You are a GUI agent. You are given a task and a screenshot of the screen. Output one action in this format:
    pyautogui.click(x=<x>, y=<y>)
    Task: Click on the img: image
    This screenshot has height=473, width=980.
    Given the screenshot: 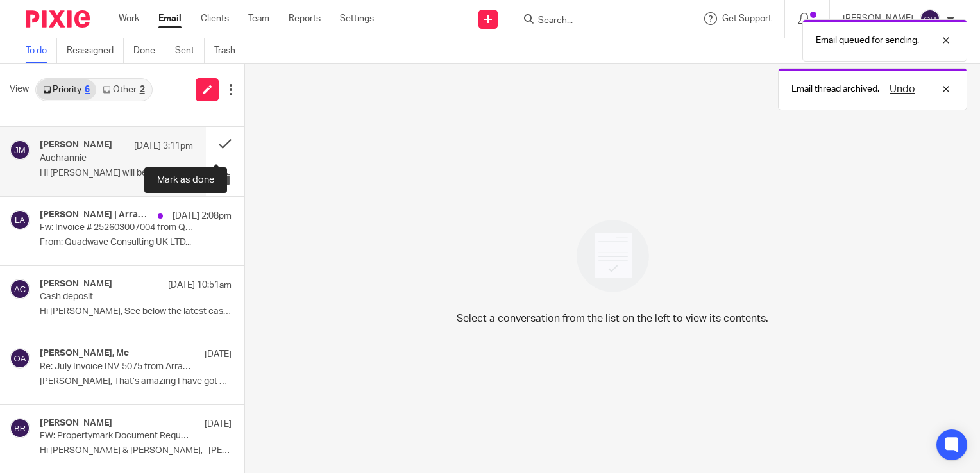 What is the action you would take?
    pyautogui.click(x=613, y=256)
    